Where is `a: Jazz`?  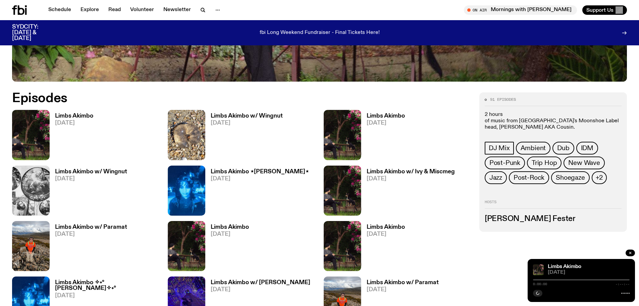
a: Jazz is located at coordinates (496, 177).